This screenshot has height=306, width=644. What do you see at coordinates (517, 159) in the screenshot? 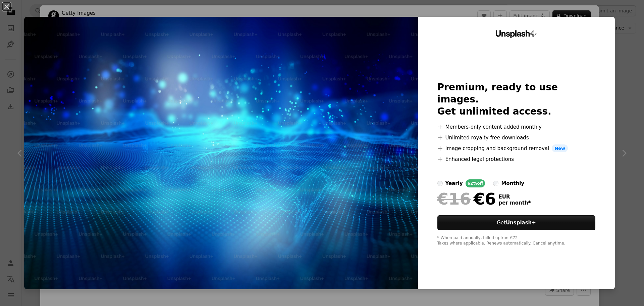
I see `li: Enhanced legal protections` at bounding box center [517, 159].